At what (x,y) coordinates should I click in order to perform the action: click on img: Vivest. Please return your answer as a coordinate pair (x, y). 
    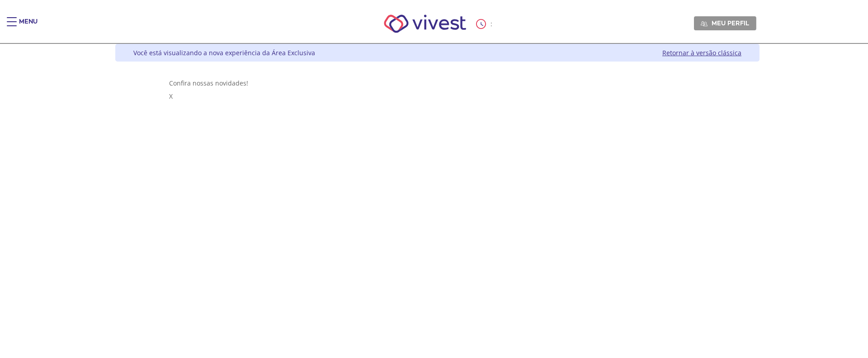
    Looking at the image, I should click on (425, 24).